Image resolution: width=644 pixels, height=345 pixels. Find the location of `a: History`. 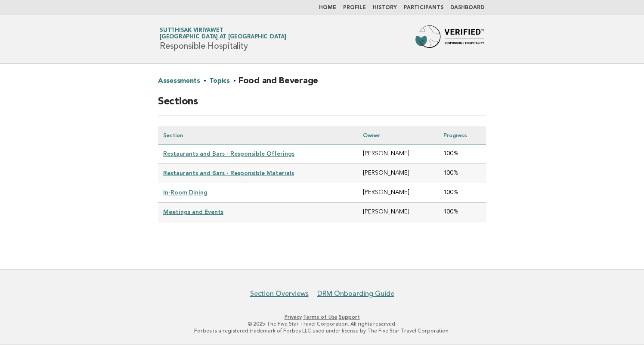

a: History is located at coordinates (385, 8).